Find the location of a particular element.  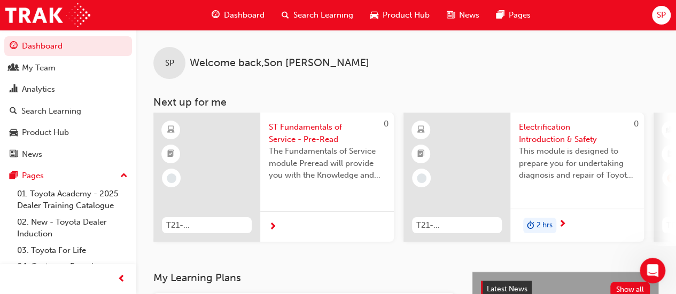

a: pages-iconPages is located at coordinates (514, 15).